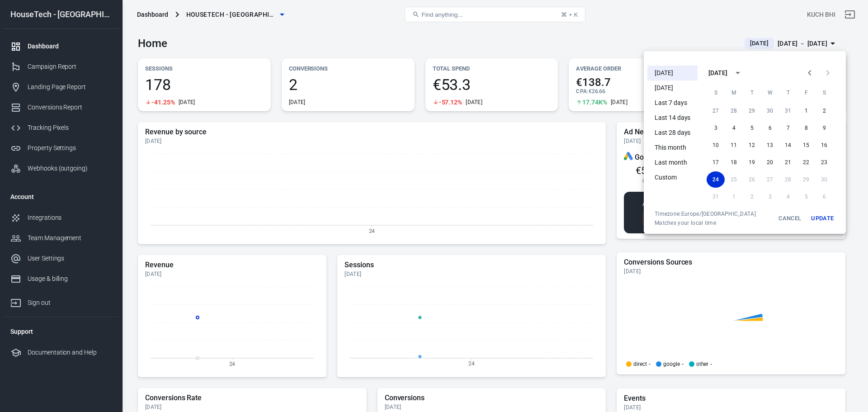 Image resolution: width=868 pixels, height=412 pixels. Describe the element at coordinates (716, 93) in the screenshot. I see `span: Sunday` at that location.